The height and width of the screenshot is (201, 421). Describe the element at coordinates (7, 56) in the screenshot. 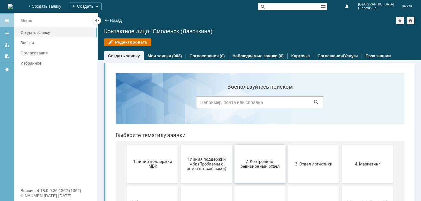

I see `a: Мои согласования` at that location.